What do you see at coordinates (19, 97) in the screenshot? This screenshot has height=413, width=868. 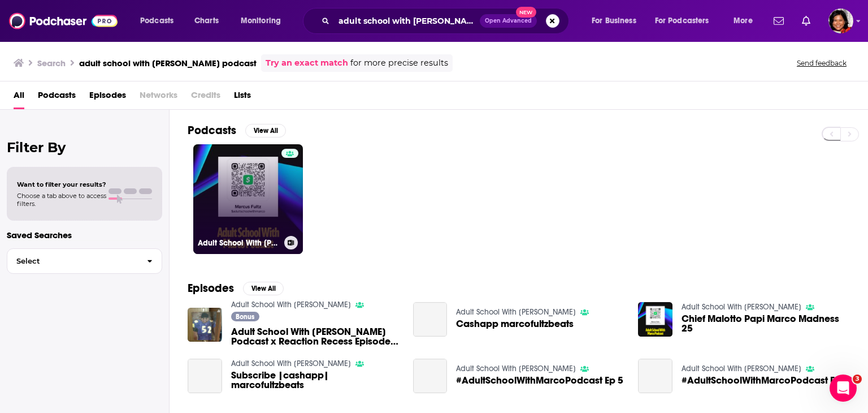 I see `a: All` at bounding box center [19, 97].